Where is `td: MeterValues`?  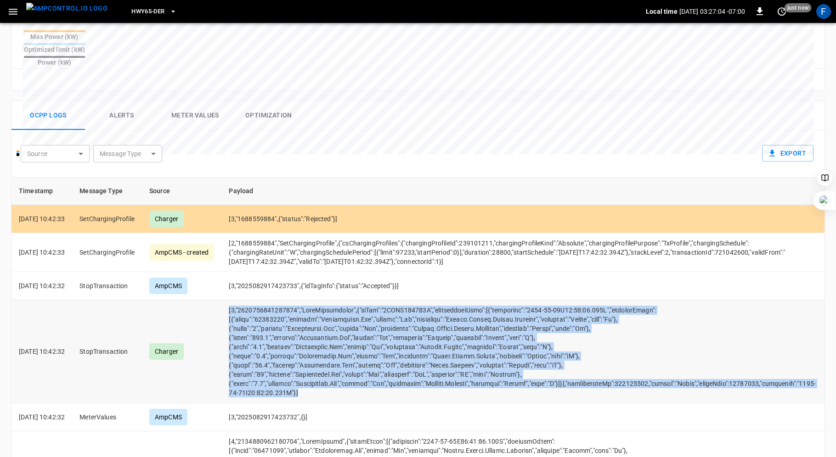
td: MeterValues is located at coordinates (107, 417).